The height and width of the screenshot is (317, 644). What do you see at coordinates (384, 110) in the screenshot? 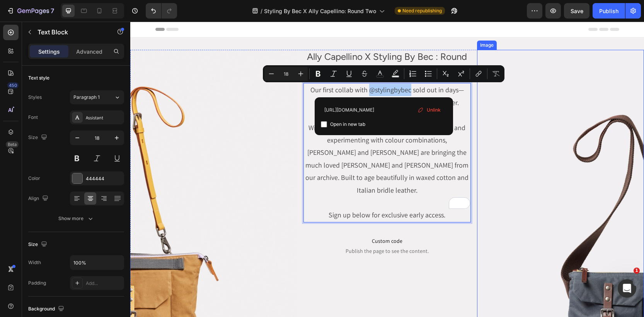
I see `input: Paste link here` at bounding box center [384, 110].